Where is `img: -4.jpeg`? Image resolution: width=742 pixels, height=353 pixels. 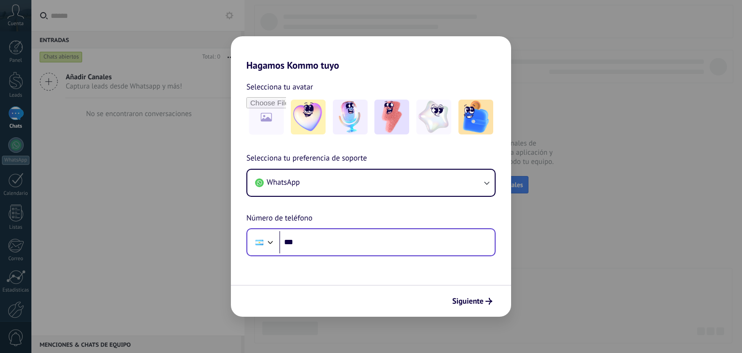
img: -4.jpeg is located at coordinates (434, 117).